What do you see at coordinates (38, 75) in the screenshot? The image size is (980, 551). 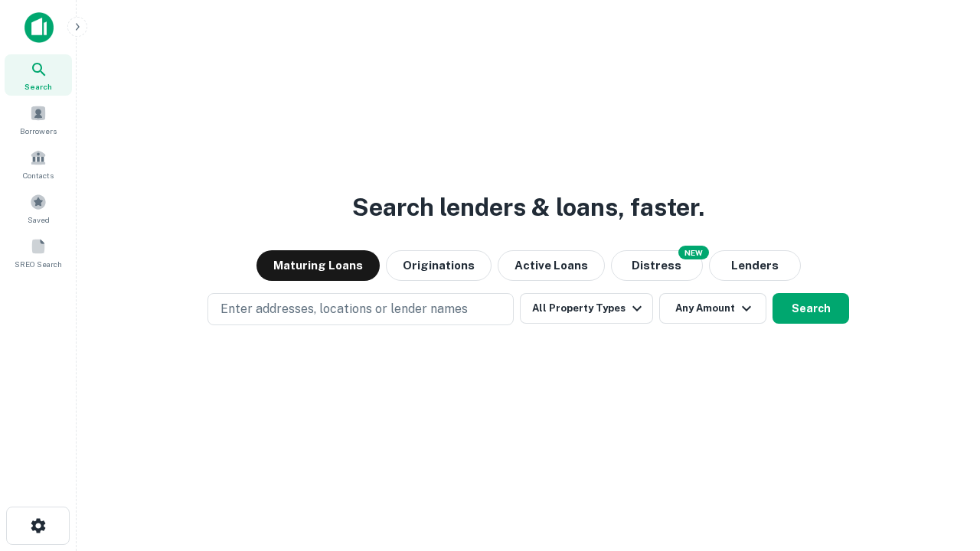 I see `a: Search` at bounding box center [38, 75].